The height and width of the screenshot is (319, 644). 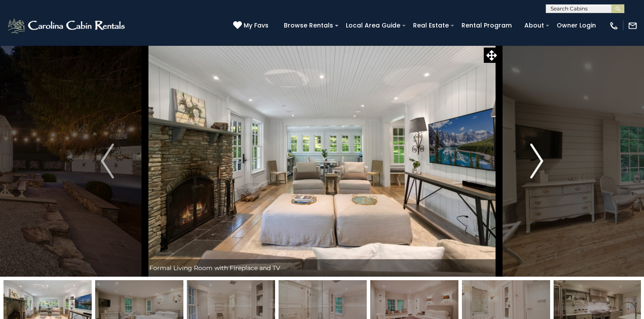 I want to click on span: My Favs, so click(x=256, y=25).